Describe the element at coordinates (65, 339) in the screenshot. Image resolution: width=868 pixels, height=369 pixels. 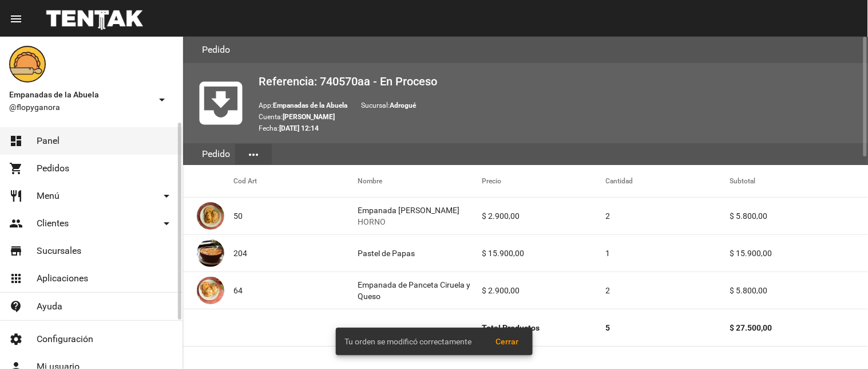
I see `span: Configuración` at that location.